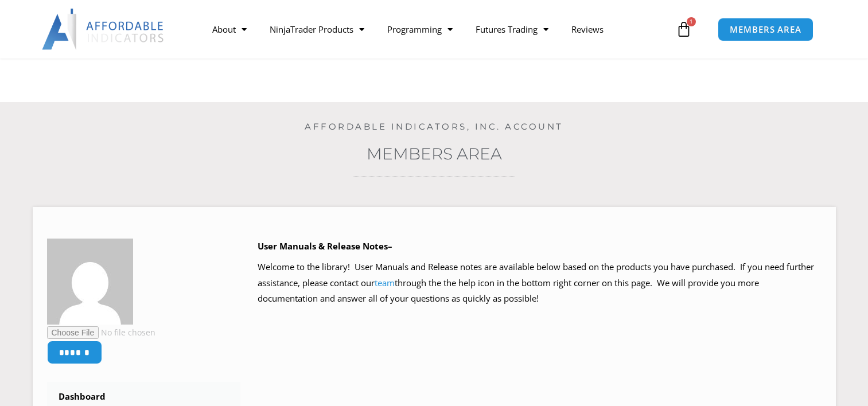 This screenshot has width=868, height=406. What do you see at coordinates (684, 29) in the screenshot?
I see `a: 1` at bounding box center [684, 29].